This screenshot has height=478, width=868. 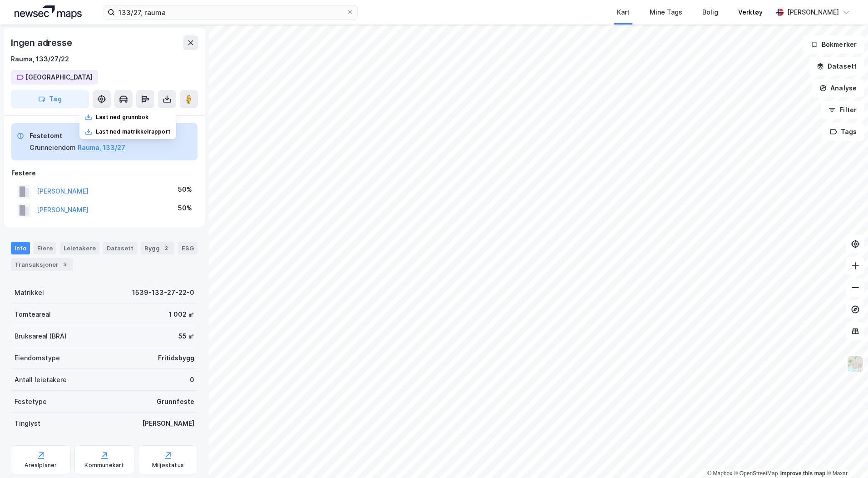 What do you see at coordinates (710, 13) in the screenshot?
I see `div: Bolig` at bounding box center [710, 13].